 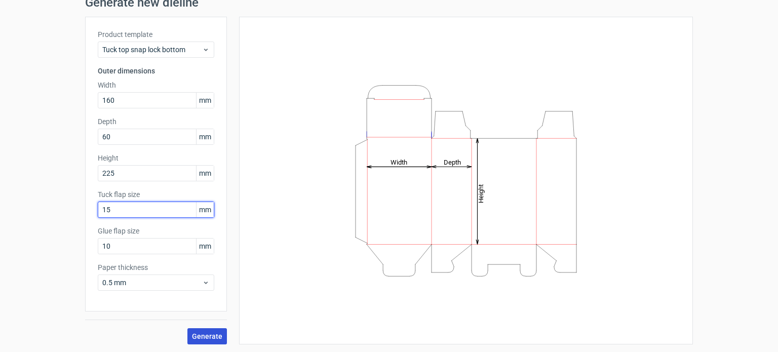 What do you see at coordinates (156, 231) in the screenshot?
I see `label: Glue flap size` at bounding box center [156, 231].